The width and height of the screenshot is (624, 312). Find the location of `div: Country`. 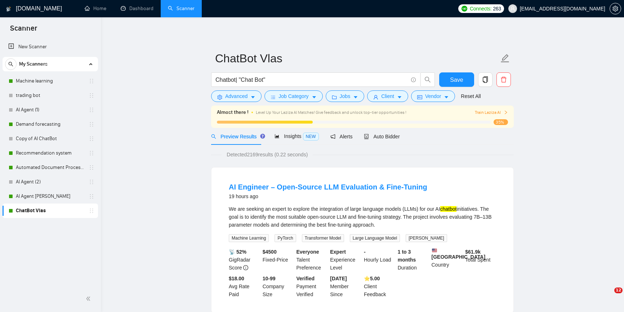

div: Country is located at coordinates (447, 260).